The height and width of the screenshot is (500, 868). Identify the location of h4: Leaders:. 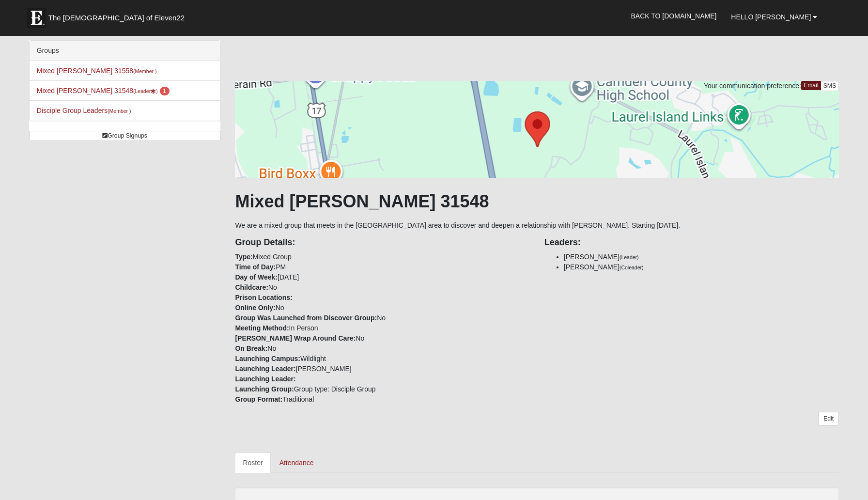
(692, 243).